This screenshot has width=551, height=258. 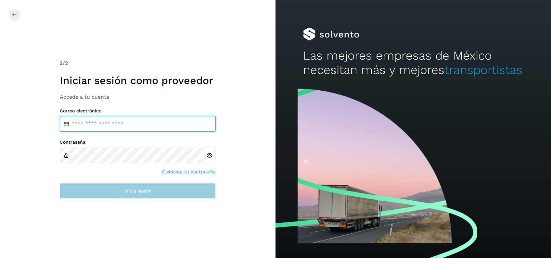 I want to click on div: /2, so click(x=138, y=63).